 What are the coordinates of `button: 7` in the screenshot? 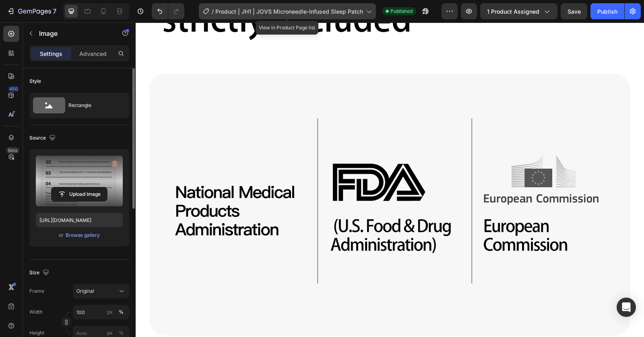 It's located at (31, 11).